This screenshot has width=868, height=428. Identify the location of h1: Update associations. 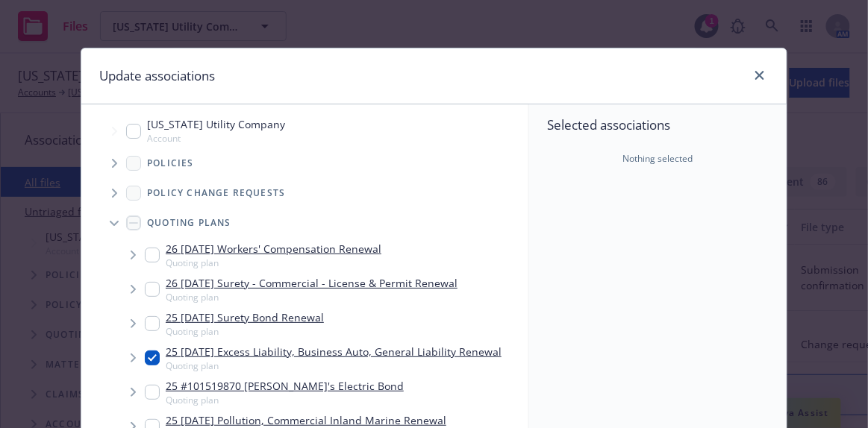
(157, 76).